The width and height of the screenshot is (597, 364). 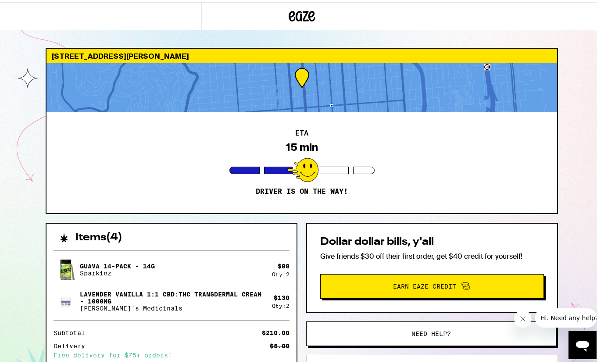 I want to click on h2: Items ( 4 ), so click(x=98, y=236).